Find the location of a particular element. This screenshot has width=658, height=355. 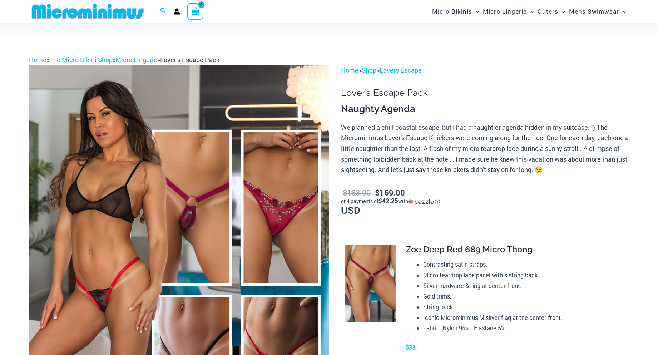

span: Micro Lingerie is located at coordinates (505, 11).